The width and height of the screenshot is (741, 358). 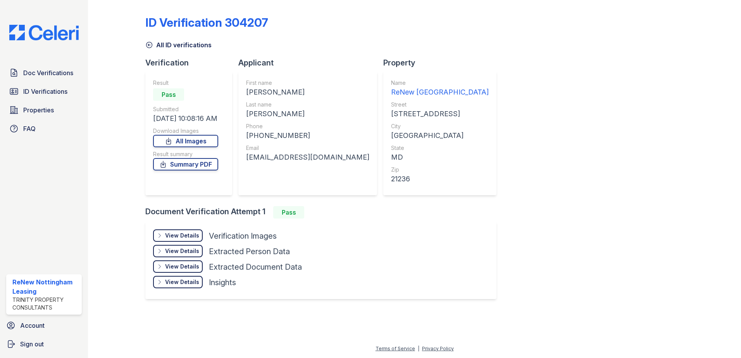 I want to click on span: FAQ, so click(x=29, y=129).